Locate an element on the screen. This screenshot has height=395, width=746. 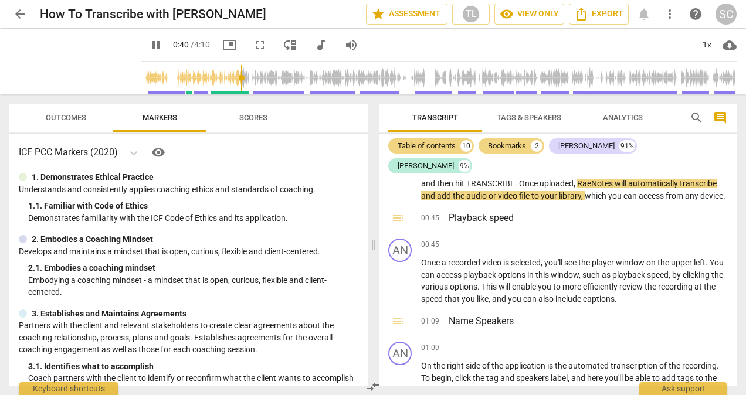
span: visibility is located at coordinates (507, 14).